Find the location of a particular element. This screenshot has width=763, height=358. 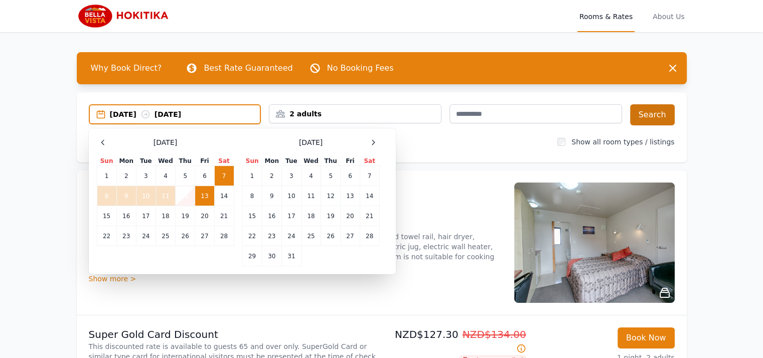

img: Bella Vista Hokitika is located at coordinates (125, 16).